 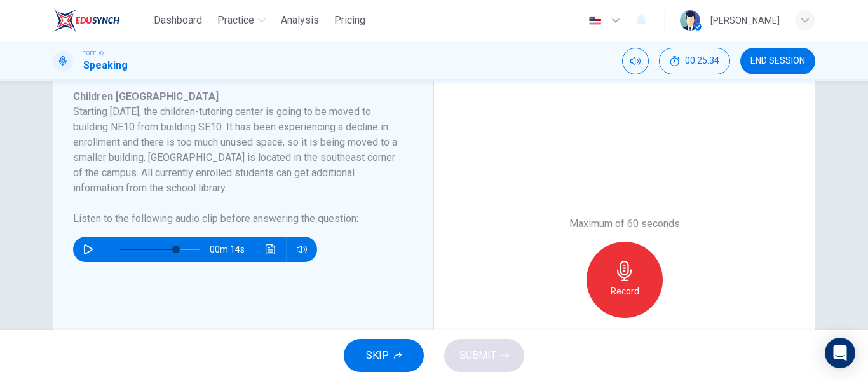 What do you see at coordinates (86, 20) in the screenshot?
I see `img: EduSynch logo` at bounding box center [86, 20].